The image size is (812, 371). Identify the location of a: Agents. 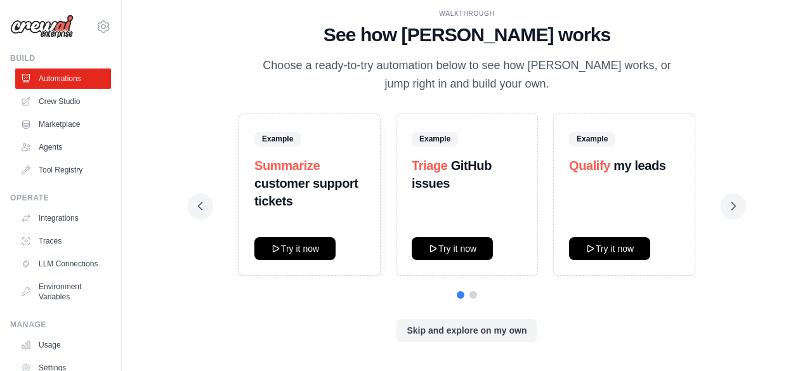
(63, 147).